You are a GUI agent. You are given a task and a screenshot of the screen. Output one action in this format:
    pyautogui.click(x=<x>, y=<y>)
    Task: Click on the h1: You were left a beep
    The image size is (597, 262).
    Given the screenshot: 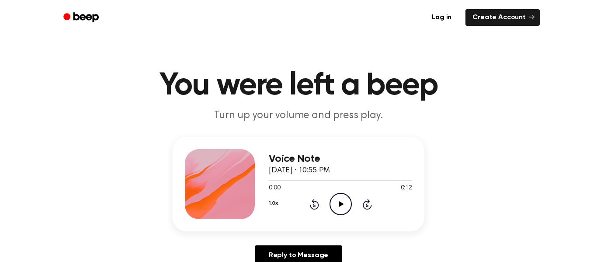 What is the action you would take?
    pyautogui.click(x=299, y=86)
    